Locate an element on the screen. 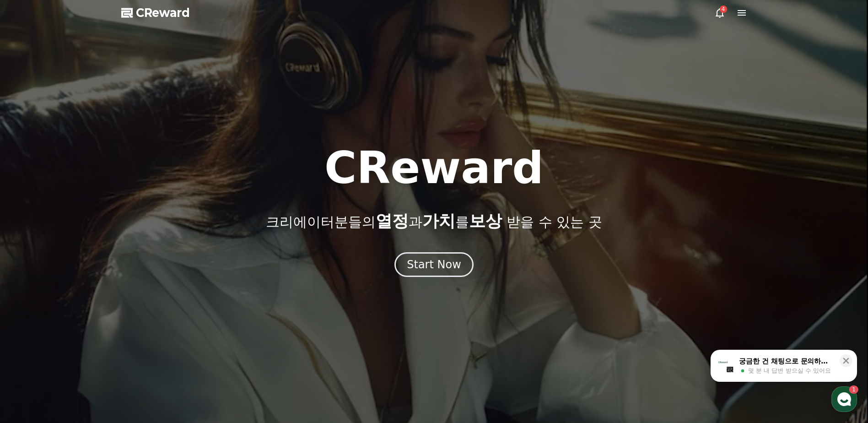 The image size is (868, 423). div: Start Now is located at coordinates (434, 265).